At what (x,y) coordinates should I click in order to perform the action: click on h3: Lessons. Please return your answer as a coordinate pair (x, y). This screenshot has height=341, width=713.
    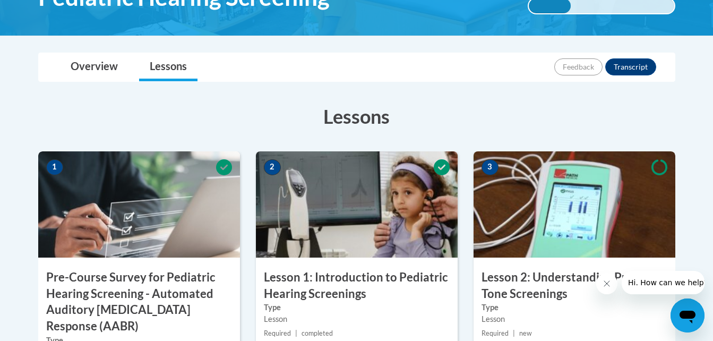
    Looking at the image, I should click on (357, 116).